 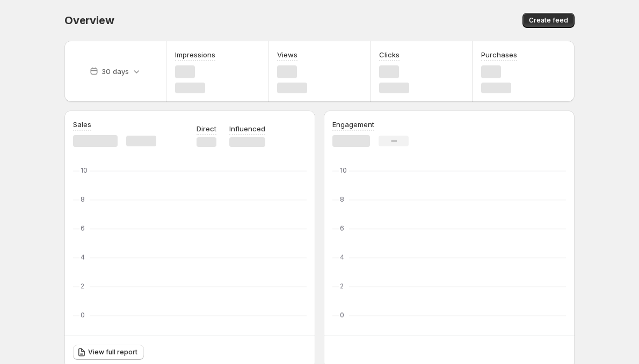 I want to click on h3: Impressions, so click(x=195, y=55).